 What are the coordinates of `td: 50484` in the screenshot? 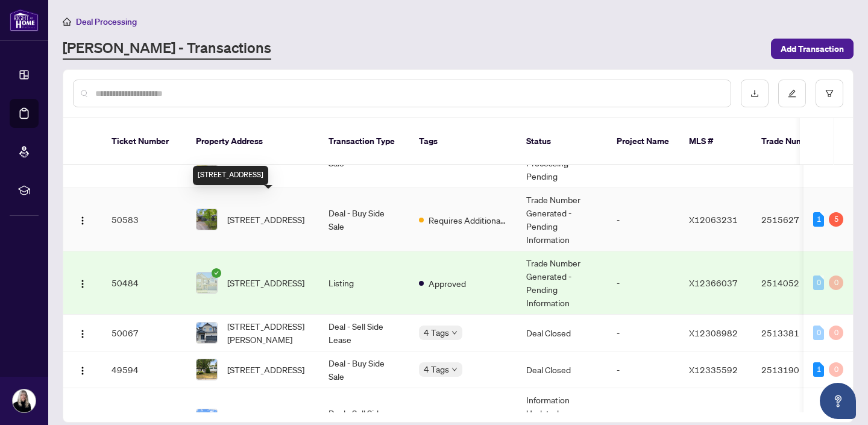 It's located at (144, 282).